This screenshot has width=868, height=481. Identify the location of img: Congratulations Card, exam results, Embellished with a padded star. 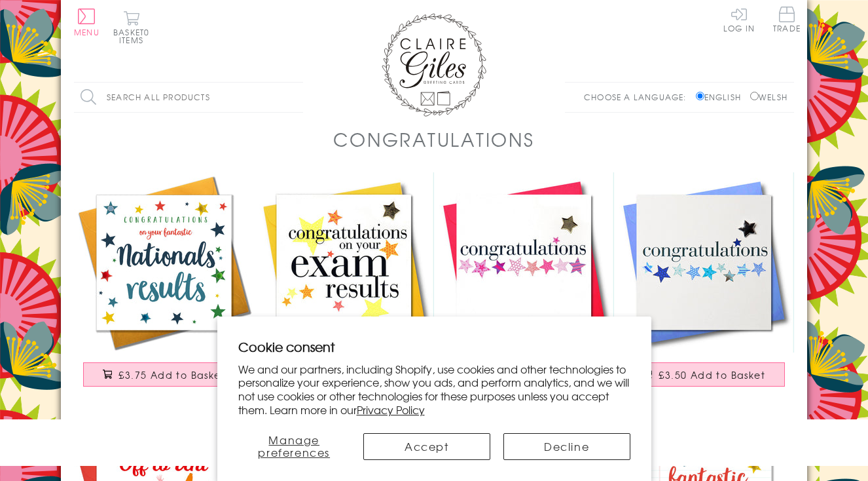
(344, 262).